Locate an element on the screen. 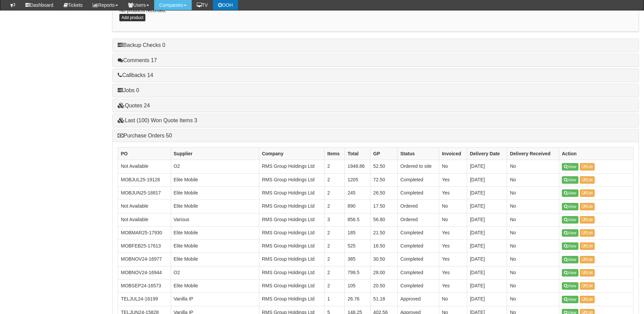 The image size is (644, 314). a: Last (100) Won Quote Items 3 is located at coordinates (157, 120).